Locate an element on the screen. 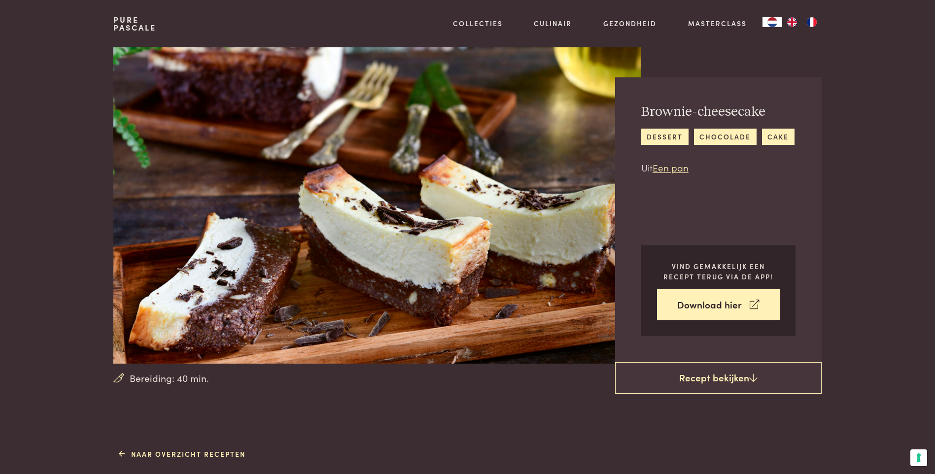 This screenshot has width=935, height=474. a: Download hier is located at coordinates (718, 305).